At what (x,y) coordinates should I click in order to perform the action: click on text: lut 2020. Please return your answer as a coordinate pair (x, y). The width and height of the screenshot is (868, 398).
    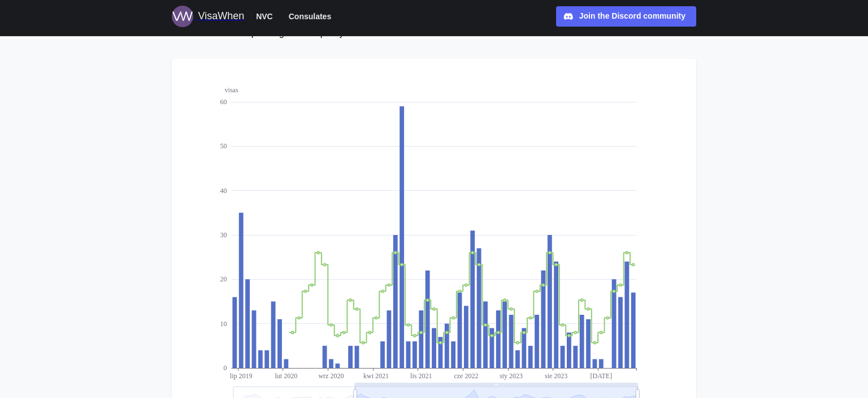
    Looking at the image, I should click on (286, 376).